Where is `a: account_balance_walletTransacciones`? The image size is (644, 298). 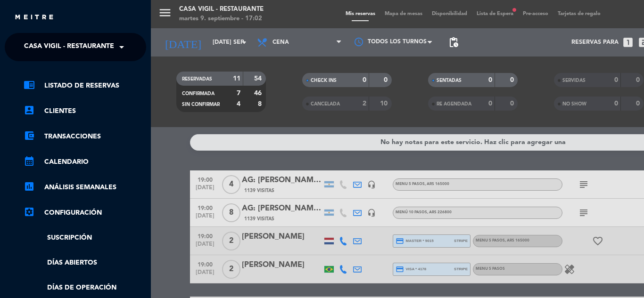
a: account_balance_walletTransacciones is located at coordinates (85, 136).